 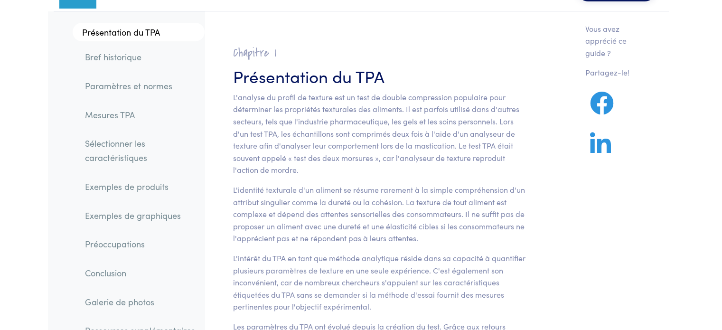 I want to click on a: Galerie de photos, so click(x=141, y=302).